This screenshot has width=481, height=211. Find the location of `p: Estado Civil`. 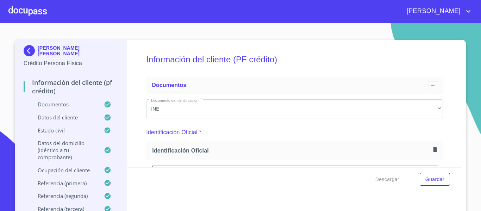

p: Estado Civil is located at coordinates (64, 130).